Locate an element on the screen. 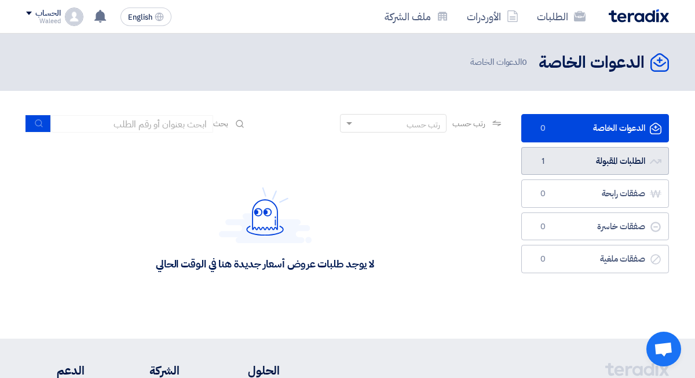  img: Hello is located at coordinates (265, 215).